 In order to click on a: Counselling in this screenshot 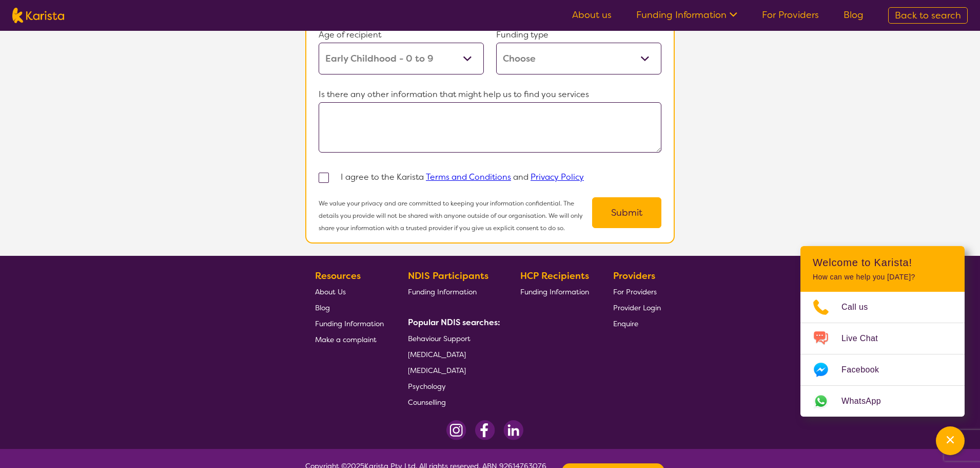, I will do `click(452, 401)`.